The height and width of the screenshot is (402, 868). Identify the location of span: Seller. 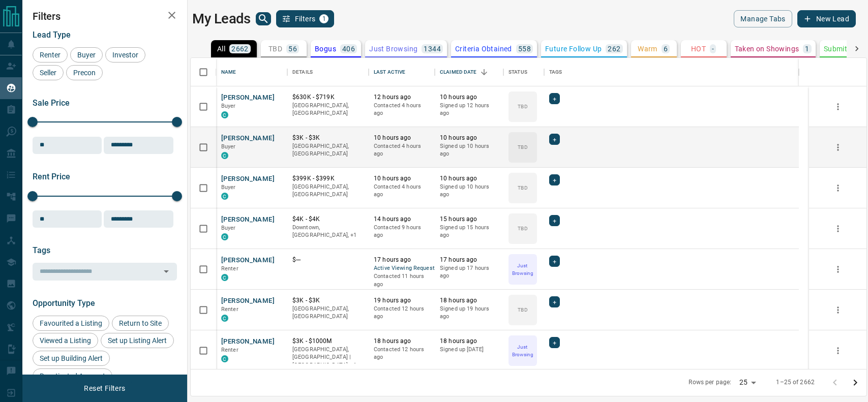
(48, 73).